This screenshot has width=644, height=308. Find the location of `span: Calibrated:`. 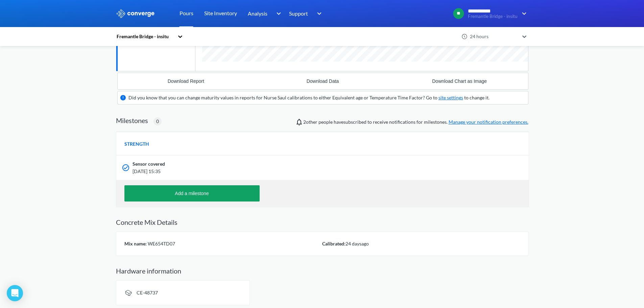

span: Calibrated: is located at coordinates (334, 244).